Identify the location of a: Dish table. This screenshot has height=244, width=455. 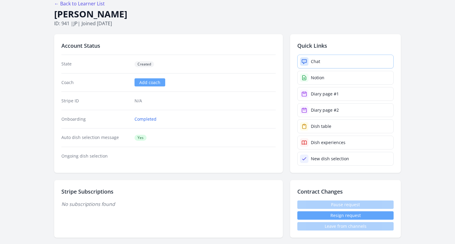
(345, 127).